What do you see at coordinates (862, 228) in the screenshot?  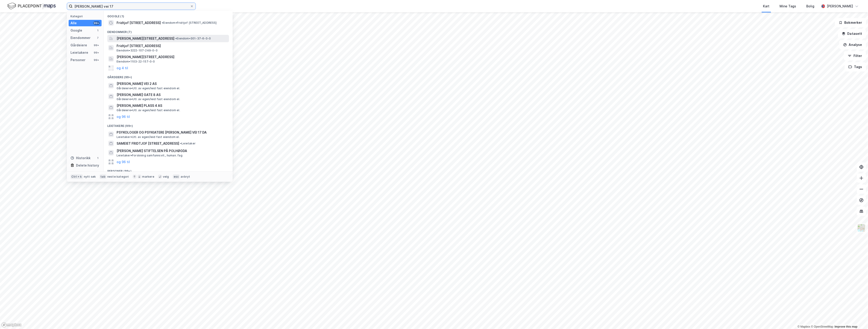 I see `img: Z` at bounding box center [862, 228].